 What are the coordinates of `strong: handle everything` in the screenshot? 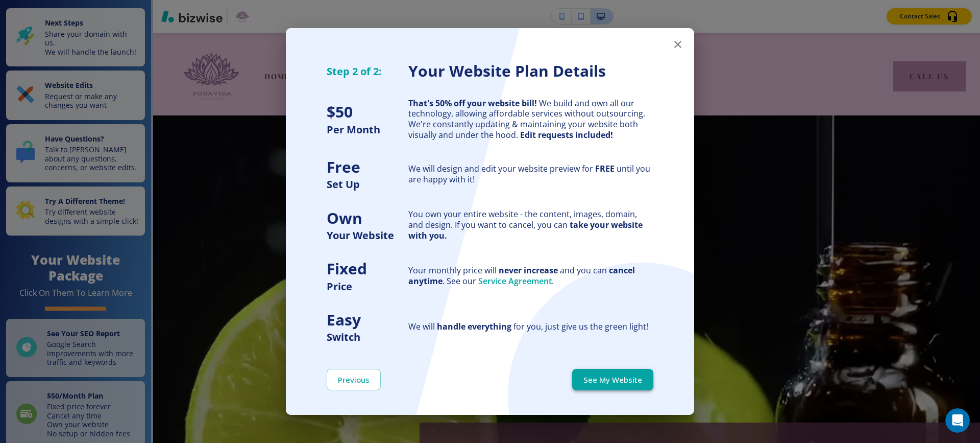 It's located at (474, 326).